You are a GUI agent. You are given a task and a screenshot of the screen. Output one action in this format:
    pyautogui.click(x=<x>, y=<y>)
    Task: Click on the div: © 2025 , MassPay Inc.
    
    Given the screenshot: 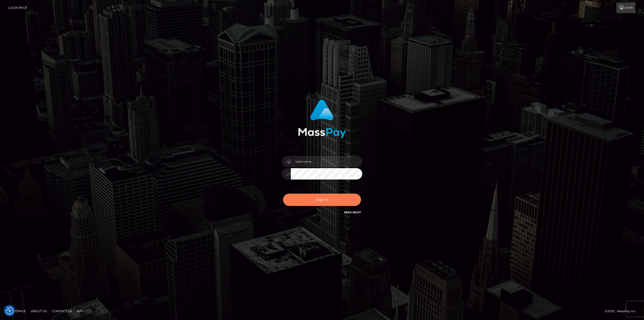 What is the action you would take?
    pyautogui.click(x=622, y=311)
    